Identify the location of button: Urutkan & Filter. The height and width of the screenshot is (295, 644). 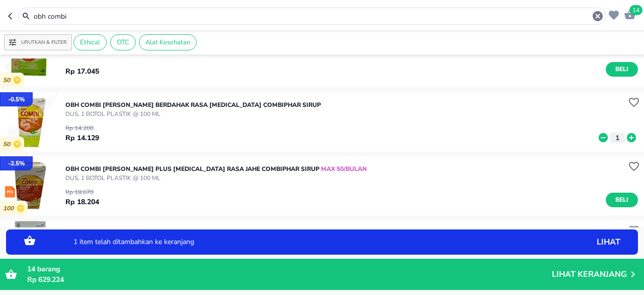
(38, 43).